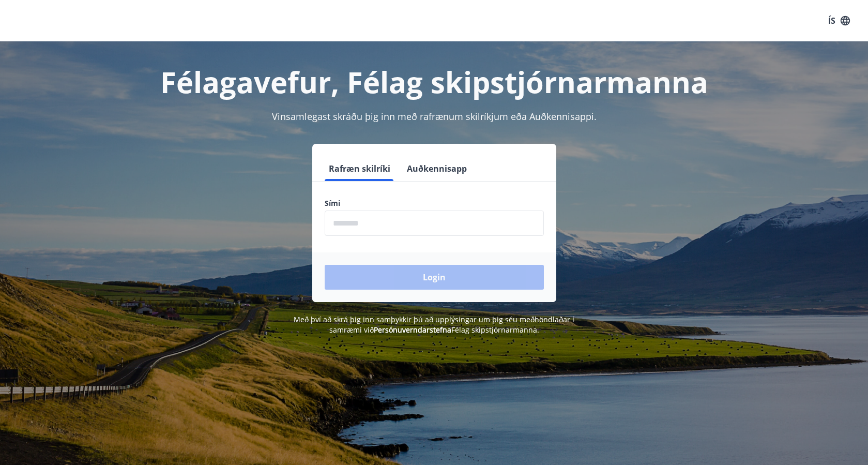 Image resolution: width=868 pixels, height=465 pixels. I want to click on span: Með því að skrá þig inn samþykkir þú að upplýsingar um þig séu meðhöndlaðar í samræmi við Félag s..., so click(434, 324).